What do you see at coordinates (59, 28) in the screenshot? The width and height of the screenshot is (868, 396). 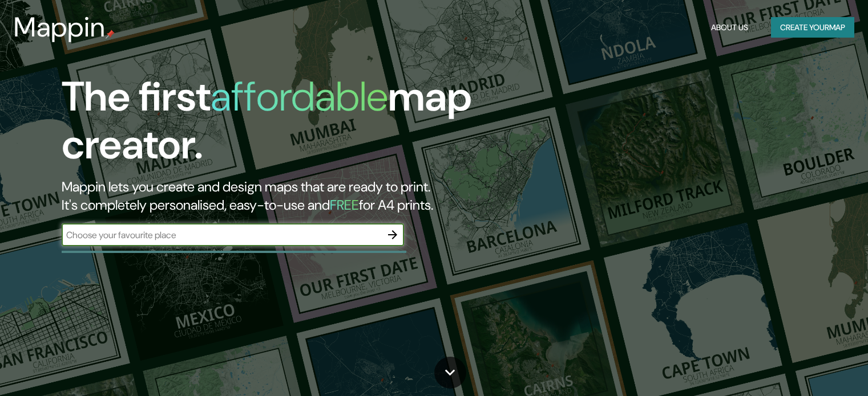 I see `h3: Mappin` at bounding box center [59, 28].